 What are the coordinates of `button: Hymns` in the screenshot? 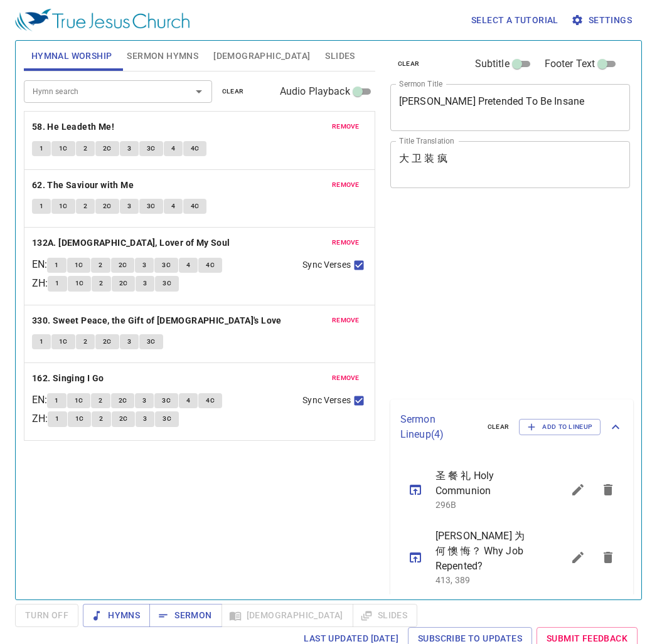 It's located at (116, 616).